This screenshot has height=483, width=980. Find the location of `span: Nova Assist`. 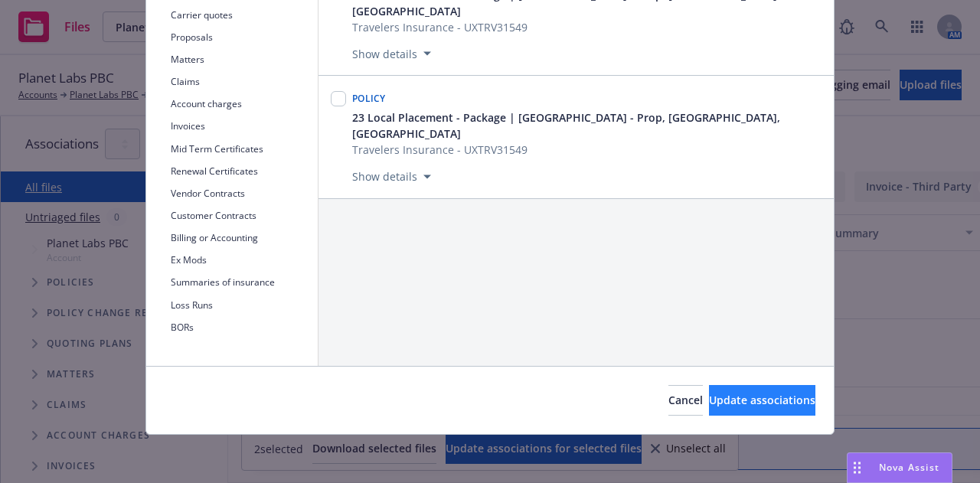

span: Nova Assist is located at coordinates (908, 468).